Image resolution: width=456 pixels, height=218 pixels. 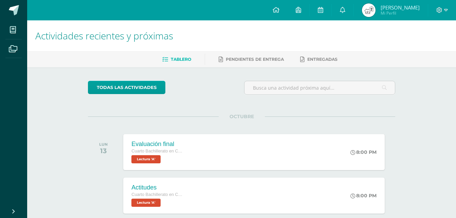 I want to click on div: Actitudes, so click(x=157, y=187).